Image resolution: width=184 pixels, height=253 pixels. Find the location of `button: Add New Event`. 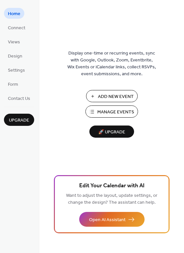

button: Add New Event is located at coordinates (112, 96).